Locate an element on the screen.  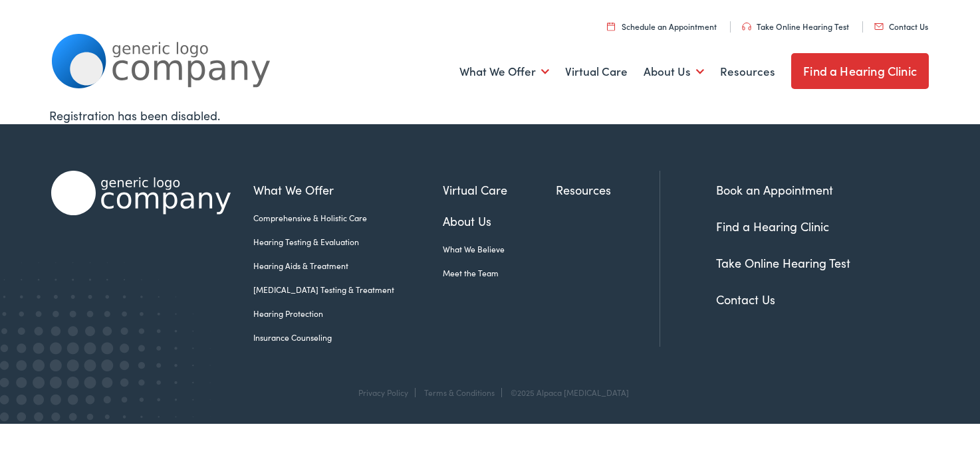
a: Comprehensive & Holistic Care is located at coordinates (347, 218).